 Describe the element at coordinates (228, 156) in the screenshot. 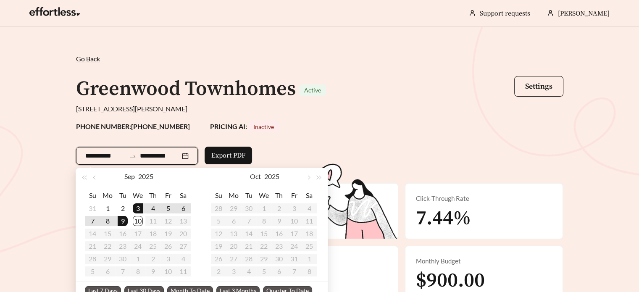

I see `button: Export PDF` at that location.